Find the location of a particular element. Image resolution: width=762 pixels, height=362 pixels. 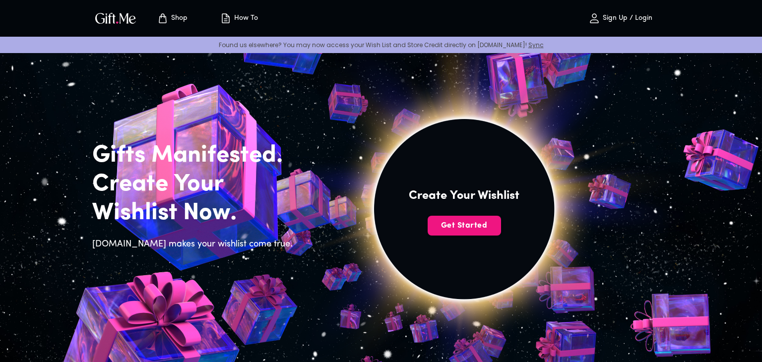

button: Sign Up / Login is located at coordinates (621, 18).